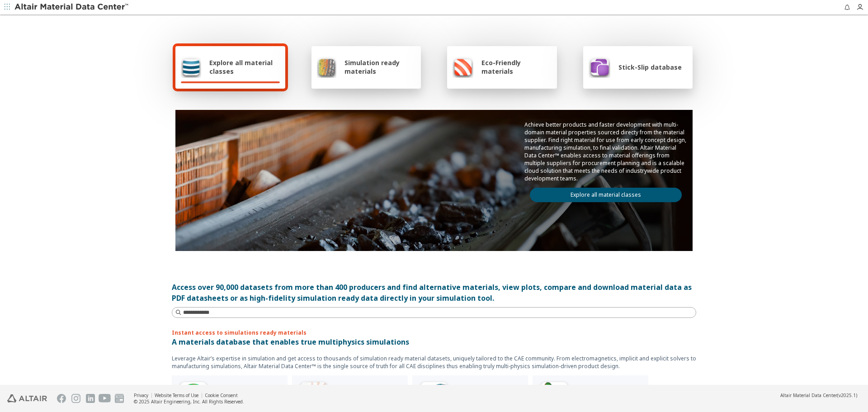  Describe the element at coordinates (27, 398) in the screenshot. I see `img: Altair Engineering` at that location.